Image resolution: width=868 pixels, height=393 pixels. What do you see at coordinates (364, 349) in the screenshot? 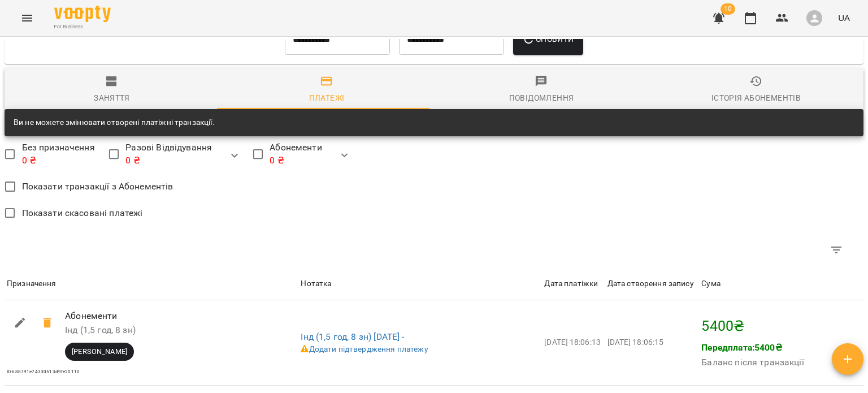
I see `a: Додати підтвердження платежу` at bounding box center [364, 349].